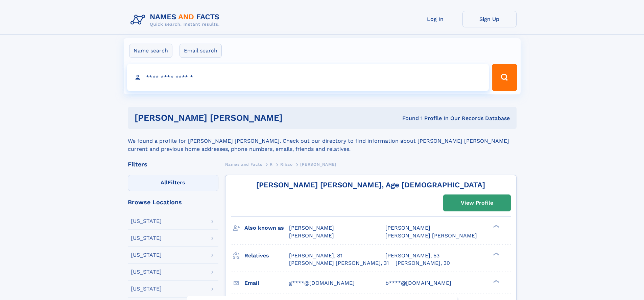  I want to click on span: R, so click(271, 164).